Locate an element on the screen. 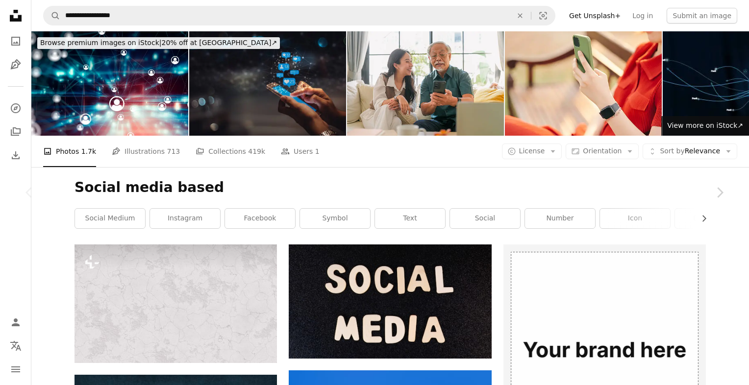  img: User based blockchain futuristic technology backgrounds is located at coordinates (110, 83).